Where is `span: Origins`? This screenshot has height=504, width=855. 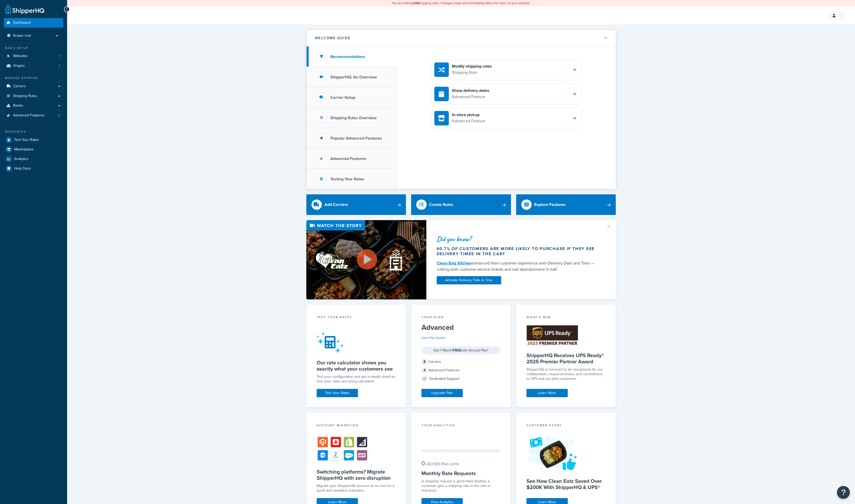 span: Origins is located at coordinates (19, 66).